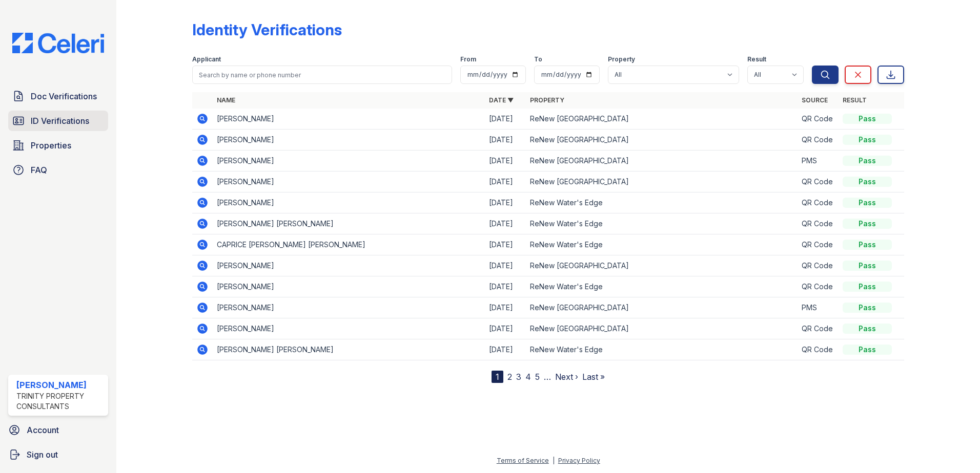  What do you see at coordinates (538, 59) in the screenshot?
I see `label: To` at bounding box center [538, 59].